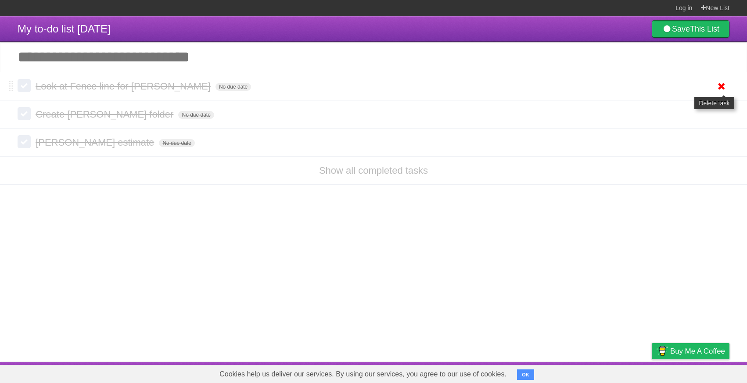  Describe the element at coordinates (698, 351) in the screenshot. I see `span: Buy me a coffee` at that location.